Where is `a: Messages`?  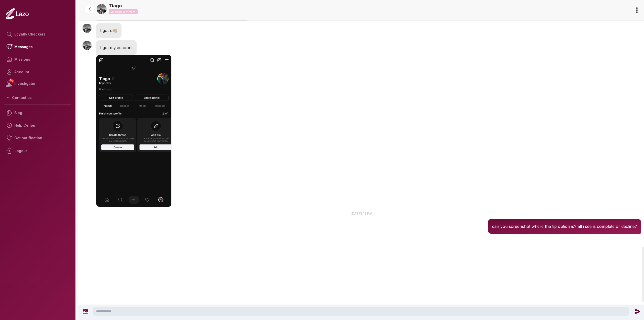
a: Messages is located at coordinates (38, 47).